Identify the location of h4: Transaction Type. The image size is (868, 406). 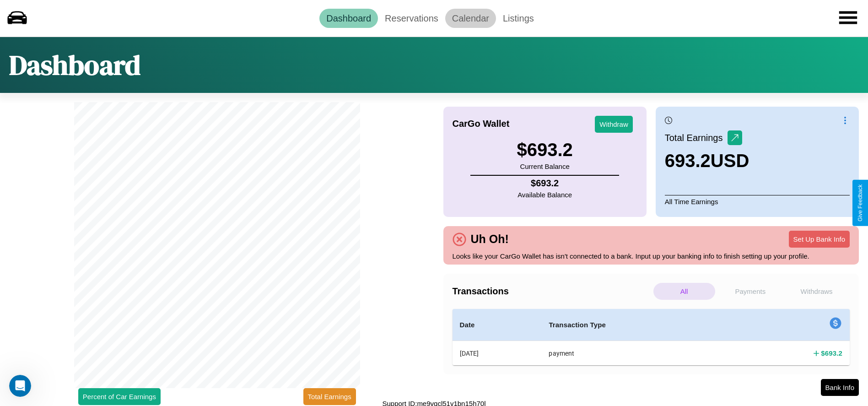
(635, 325).